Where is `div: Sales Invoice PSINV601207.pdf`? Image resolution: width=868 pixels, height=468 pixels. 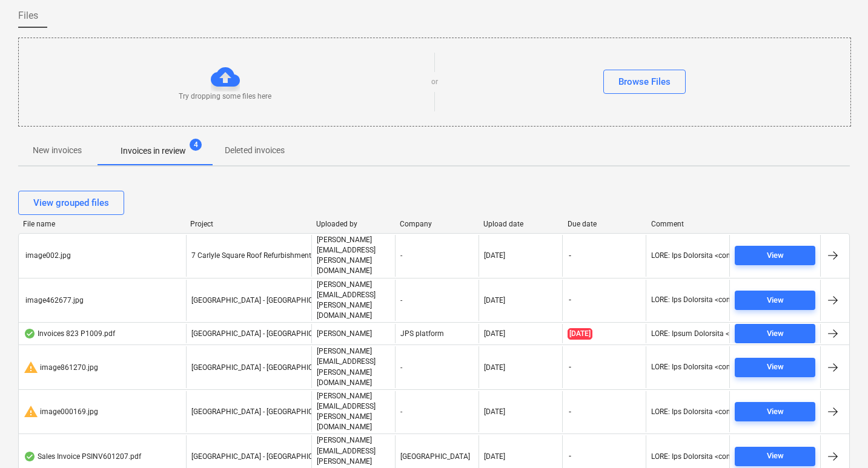 div: Sales Invoice PSINV601207.pdf is located at coordinates (83, 456).